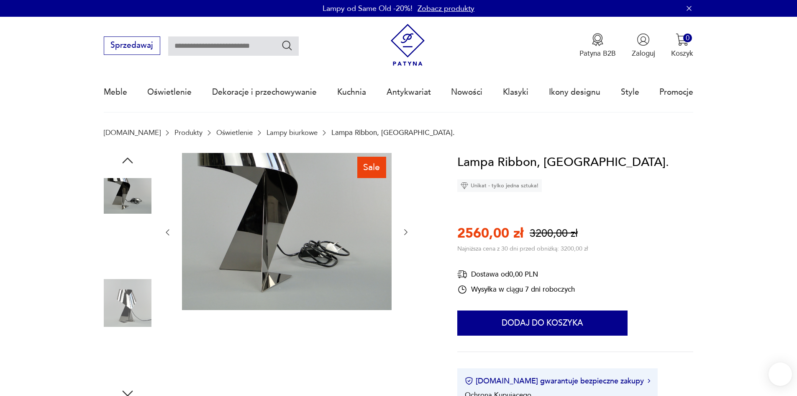 This screenshot has width=797, height=396. Describe the element at coordinates (446, 8) in the screenshot. I see `a: Zobacz produkty` at that location.